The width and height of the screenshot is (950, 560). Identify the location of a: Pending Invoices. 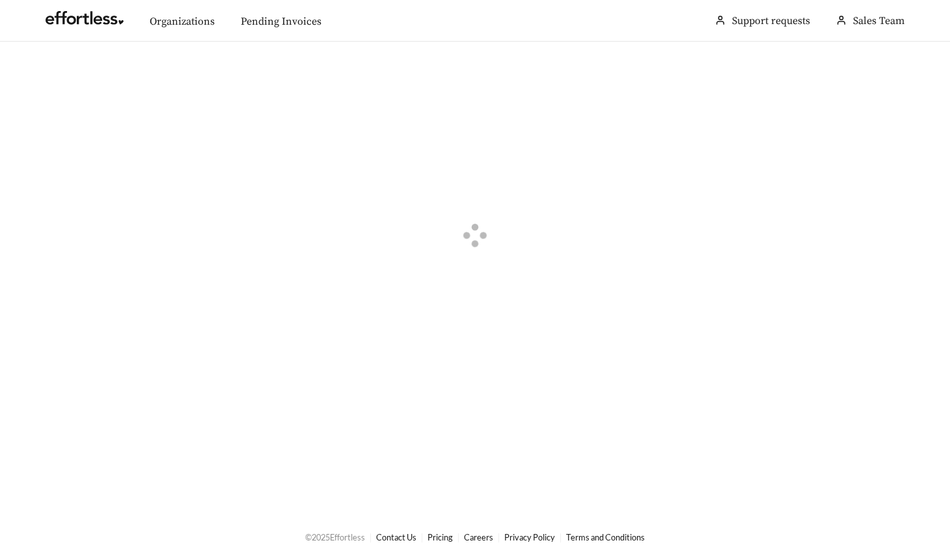
(281, 22).